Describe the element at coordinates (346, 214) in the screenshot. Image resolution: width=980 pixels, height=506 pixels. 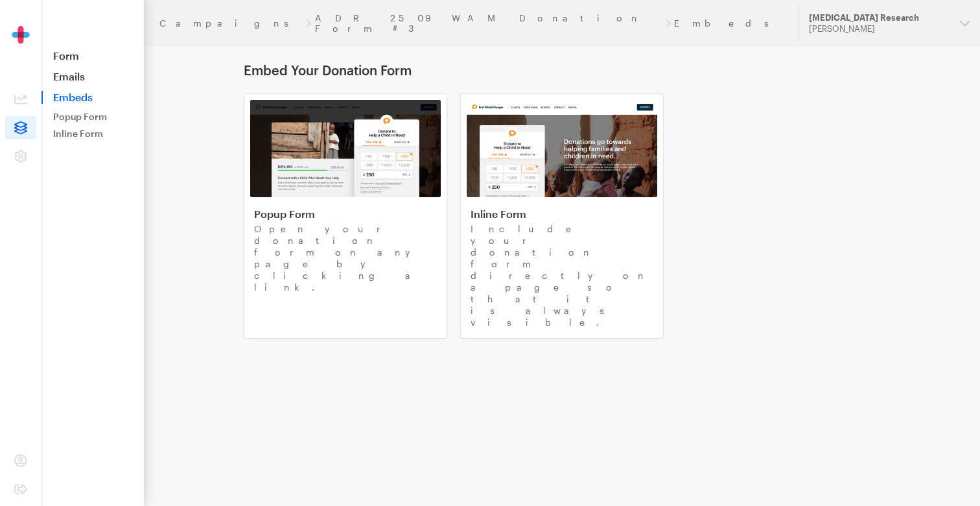
I see `h4: Popup Form` at that location.